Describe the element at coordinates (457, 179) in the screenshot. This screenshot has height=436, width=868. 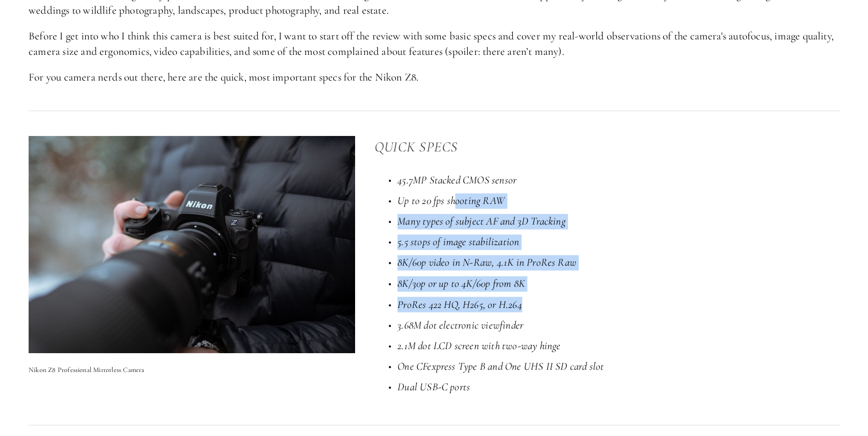
I see `em: 45.7MP Stacked CMOS sensor` at that location.